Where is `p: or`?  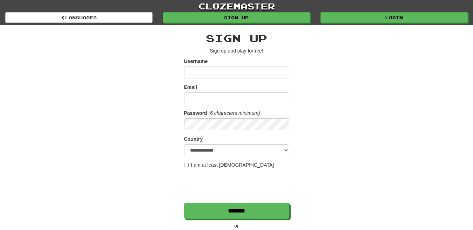
p: or is located at coordinates (237, 226).